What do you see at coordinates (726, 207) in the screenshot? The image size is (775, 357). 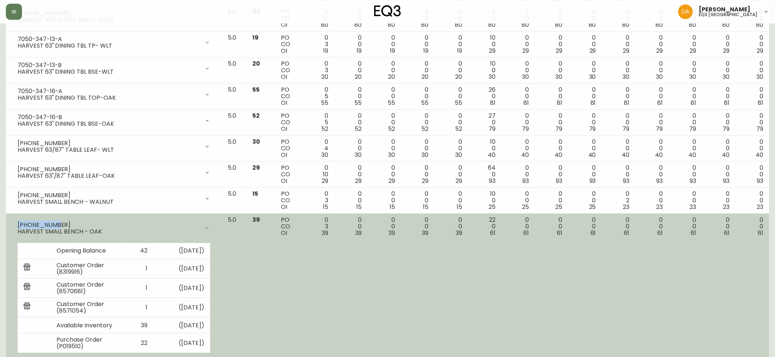 I see `span: 23` at bounding box center [726, 207].